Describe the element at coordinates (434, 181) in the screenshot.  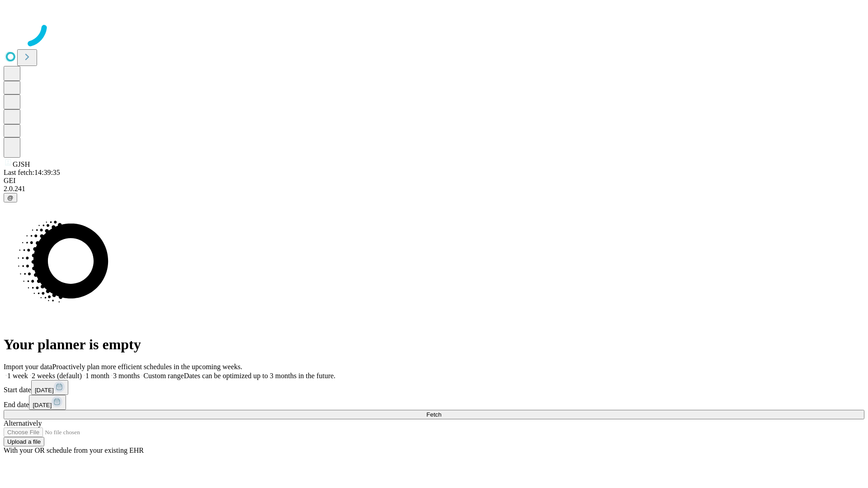
I see `div: GEI` at that location.